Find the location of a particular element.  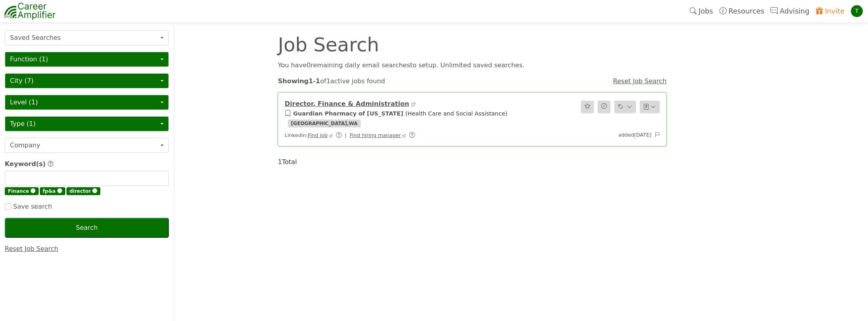

a: Find hiring manager is located at coordinates (375, 135).